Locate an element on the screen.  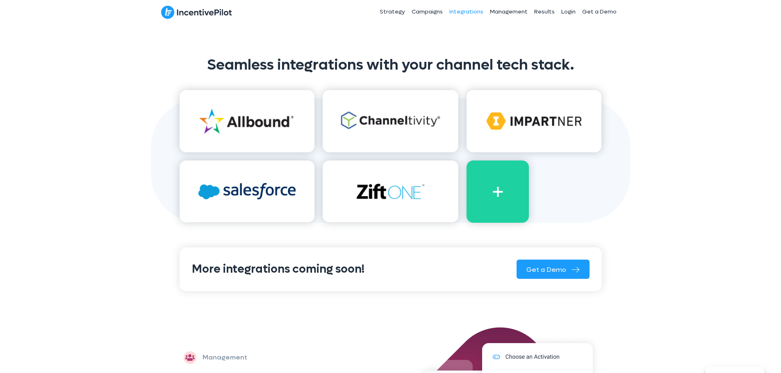
span: Seamless integrations with your channel tech stack. is located at coordinates (390, 65).